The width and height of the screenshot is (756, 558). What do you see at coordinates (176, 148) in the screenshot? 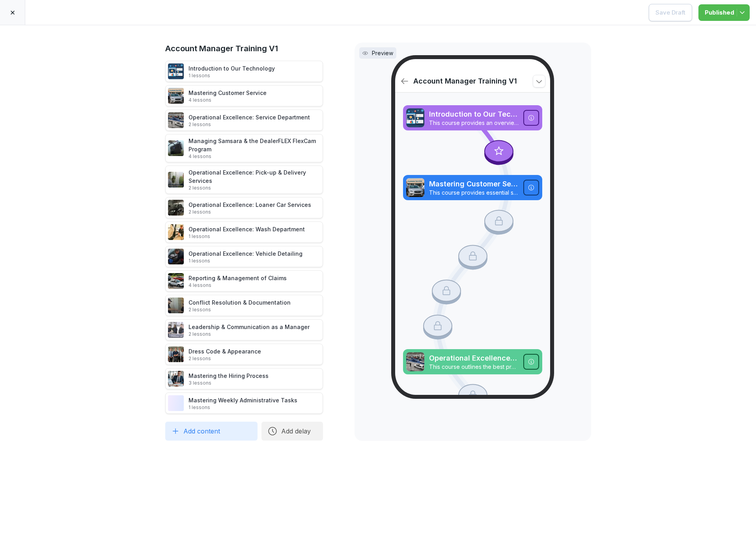
I see `img: rngms89iti0arwdh0kaktb5w.png` at bounding box center [176, 148].